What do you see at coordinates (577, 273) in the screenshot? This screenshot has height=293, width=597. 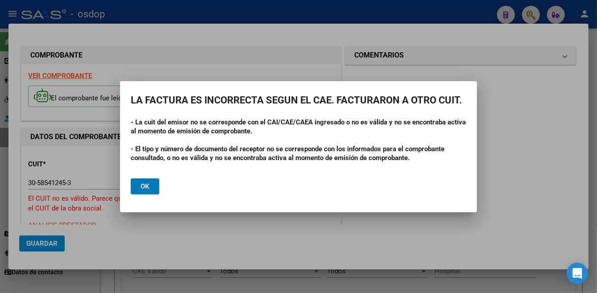 I see `div: Open Intercom Messenger` at bounding box center [577, 273].